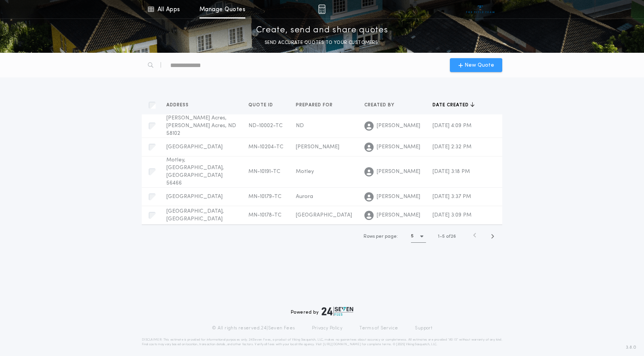 This screenshot has width=644, height=356. I want to click on span: Aurora, so click(304, 196).